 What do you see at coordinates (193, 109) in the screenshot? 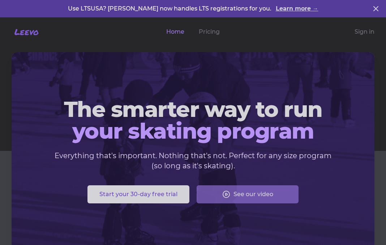
I see `span: The smarter way to run` at bounding box center [193, 109].